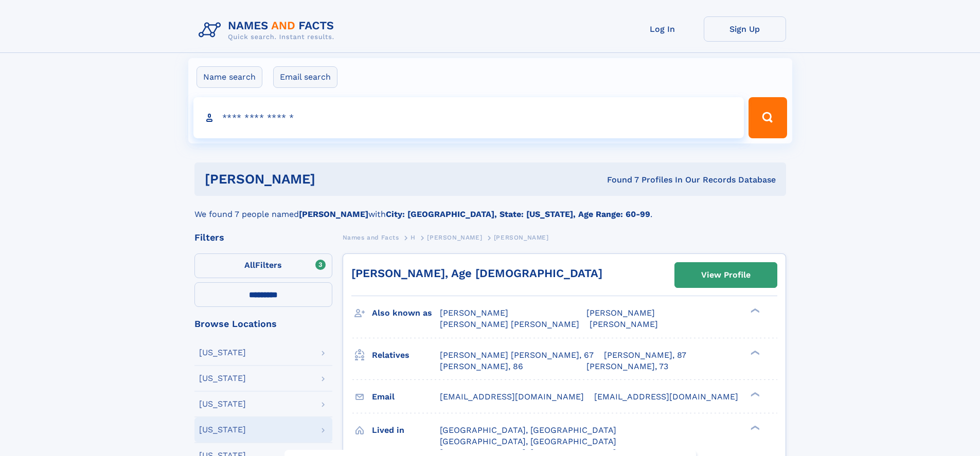  Describe the element at coordinates (263, 238) in the screenshot. I see `div: Filters` at that location.